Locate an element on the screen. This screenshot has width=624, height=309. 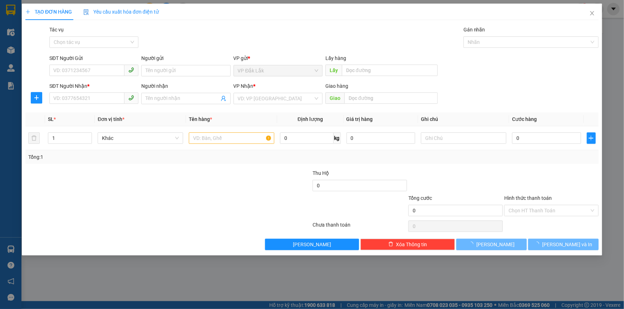
div: Người nhận is located at coordinates (185, 86).